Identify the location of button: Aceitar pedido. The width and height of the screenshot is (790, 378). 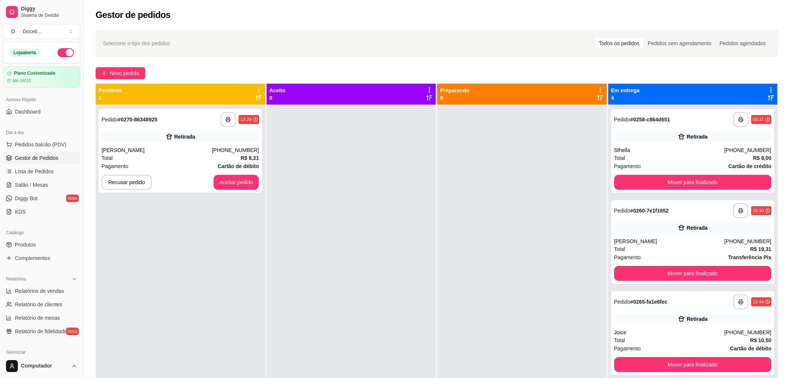
(236, 182).